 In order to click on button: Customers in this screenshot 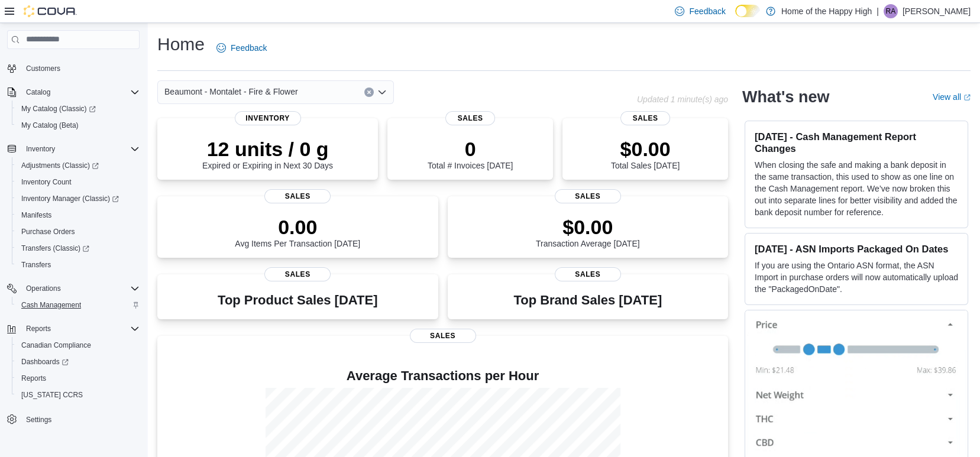, I will do `click(74, 68)`.